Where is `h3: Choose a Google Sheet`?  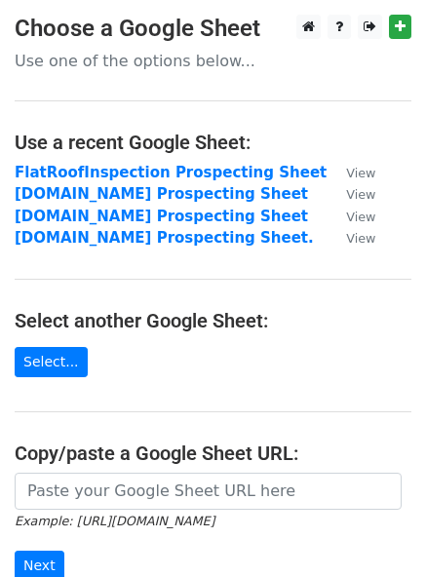 h3: Choose a Google Sheet is located at coordinates (213, 28).